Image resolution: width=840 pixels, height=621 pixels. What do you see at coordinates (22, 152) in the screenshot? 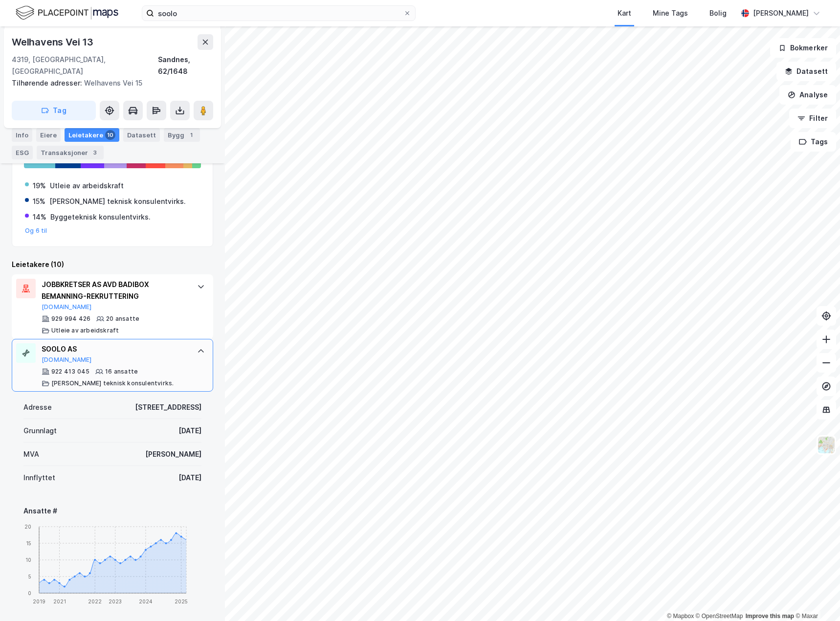
I see `div: ESG` at bounding box center [22, 152].